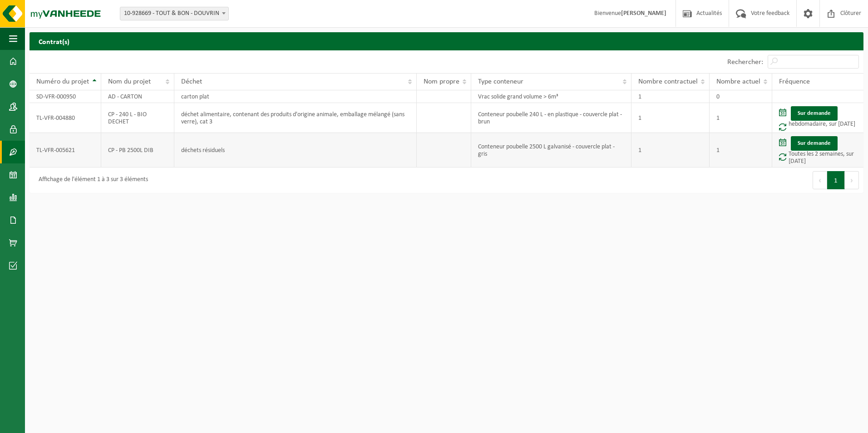  I want to click on span: Nombre actuel, so click(738, 82).